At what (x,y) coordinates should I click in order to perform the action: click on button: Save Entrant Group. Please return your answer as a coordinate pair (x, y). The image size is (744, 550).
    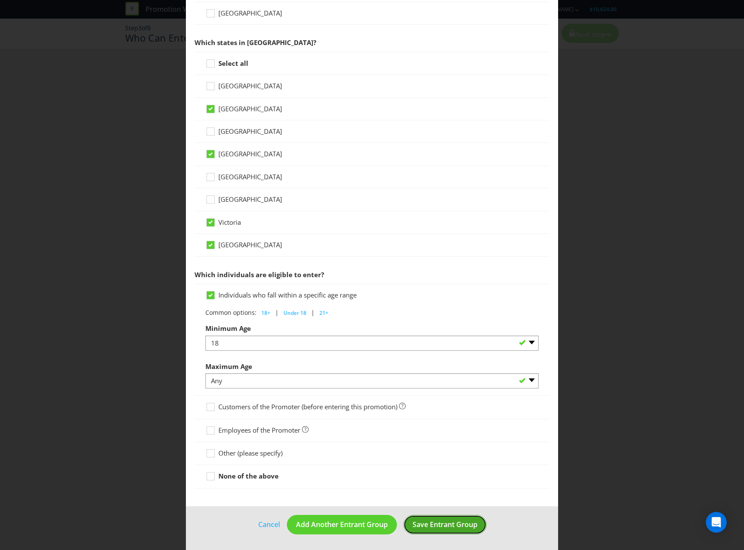
    Looking at the image, I should click on (445, 525).